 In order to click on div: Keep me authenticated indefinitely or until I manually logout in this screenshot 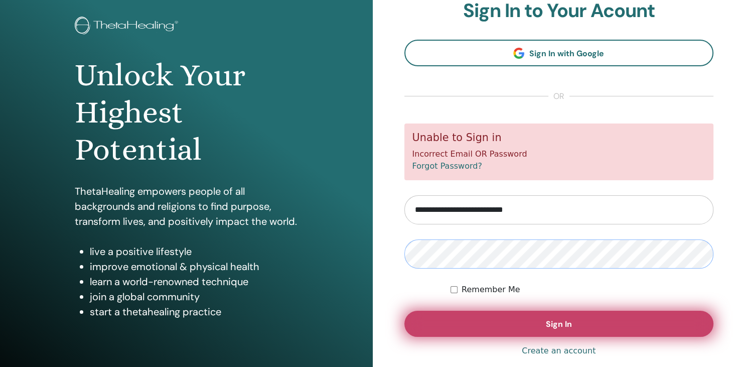, I will do `click(582, 289)`.